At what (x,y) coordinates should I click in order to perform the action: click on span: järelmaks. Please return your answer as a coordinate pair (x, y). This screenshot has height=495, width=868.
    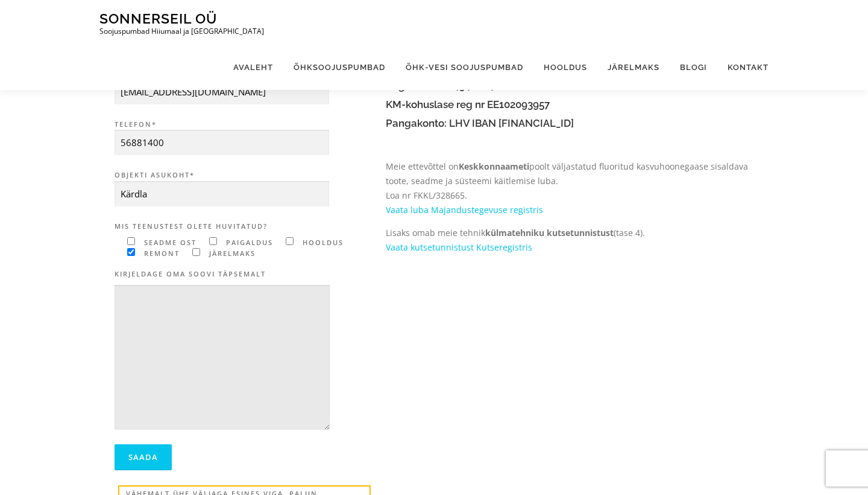
    Looking at the image, I should click on (231, 253).